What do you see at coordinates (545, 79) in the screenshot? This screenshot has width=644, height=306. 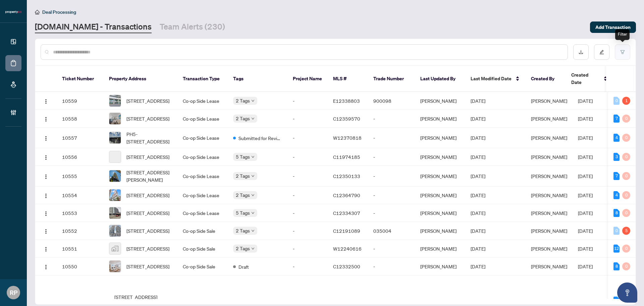 I see `th: Created By` at bounding box center [545, 79].